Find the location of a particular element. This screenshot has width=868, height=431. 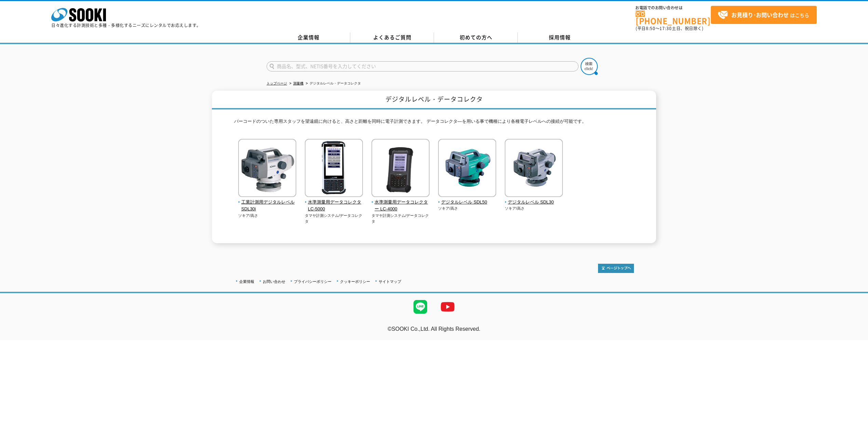

a: 水準測量用データコレクター LC-4000 is located at coordinates (401, 202).